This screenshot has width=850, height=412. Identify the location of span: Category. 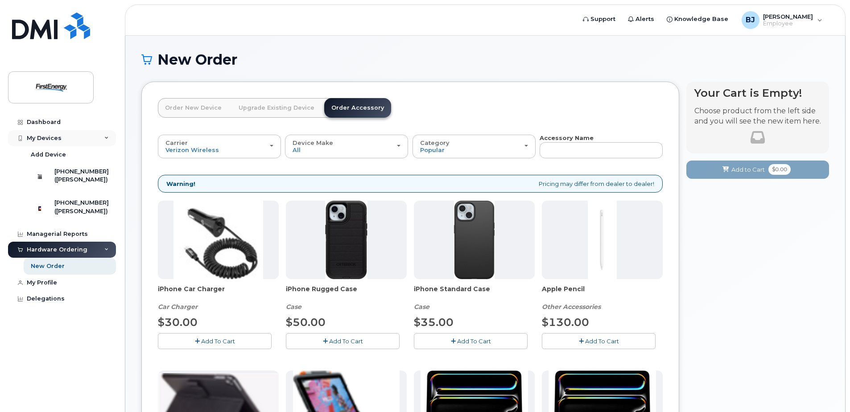
(435, 143).